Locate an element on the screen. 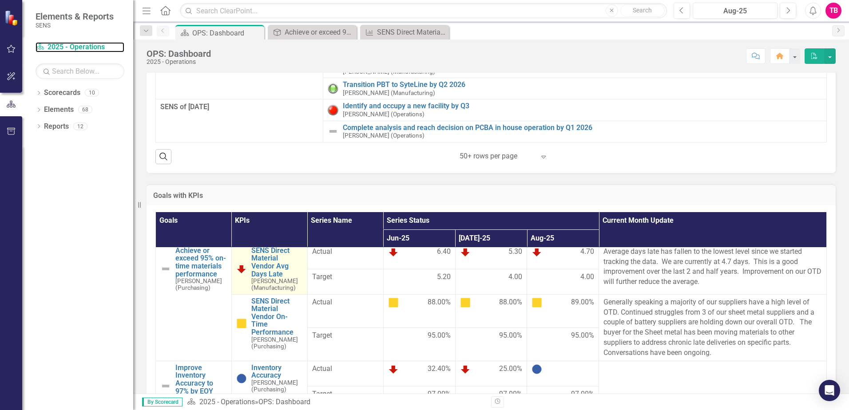 The height and width of the screenshot is (410, 849). span: Elements & Reports is located at coordinates (75, 16).